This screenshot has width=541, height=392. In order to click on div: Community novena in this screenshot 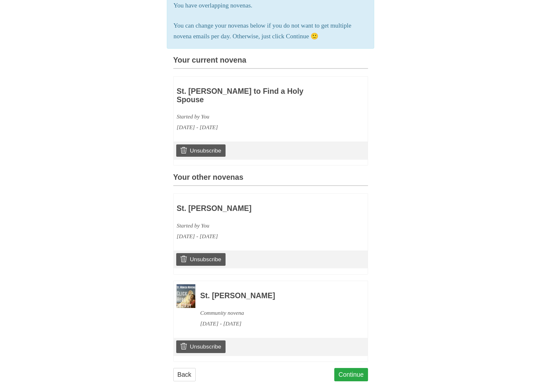, I will do `click(275, 312)`.